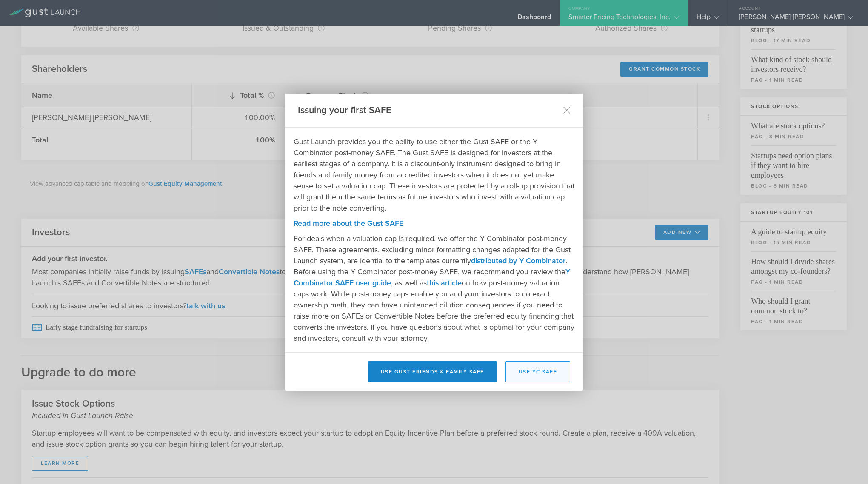  Describe the element at coordinates (538, 372) in the screenshot. I see `button: Use YC SAFE` at that location.